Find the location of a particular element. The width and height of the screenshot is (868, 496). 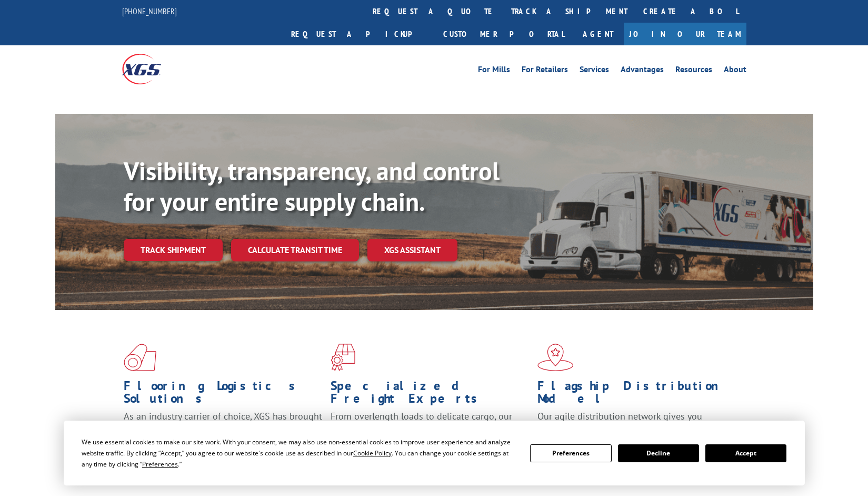

div: We use essential cookies to make our site work. With your consent, we may also use non-essential ... is located at coordinates (300, 452).